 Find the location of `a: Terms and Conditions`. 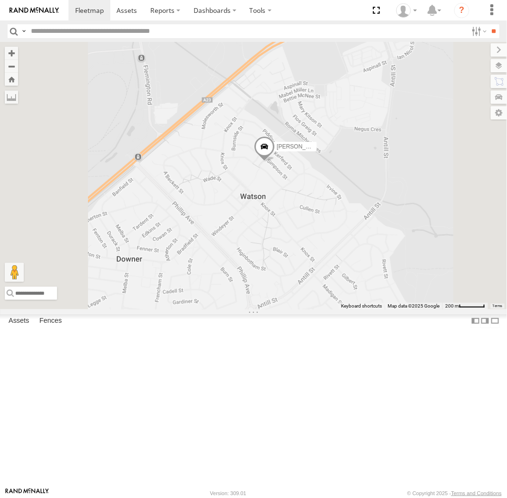

a: Terms and Conditions is located at coordinates (477, 493).